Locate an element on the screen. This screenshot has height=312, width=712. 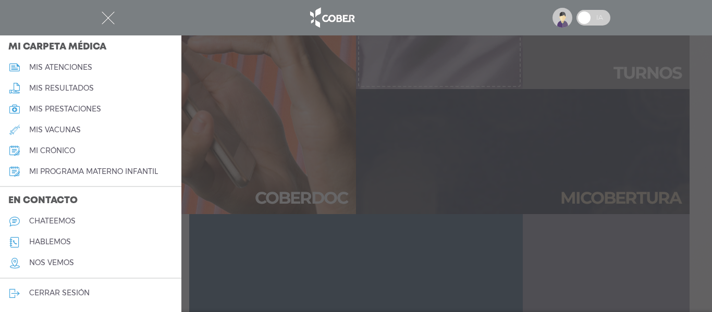
h5: mi crónico is located at coordinates (52, 151).